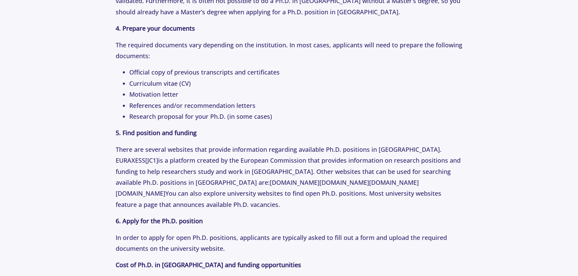 The image size is (578, 276). I want to click on span: is a platform created by the European Commission that provides information on research positions ..., so click(288, 171).